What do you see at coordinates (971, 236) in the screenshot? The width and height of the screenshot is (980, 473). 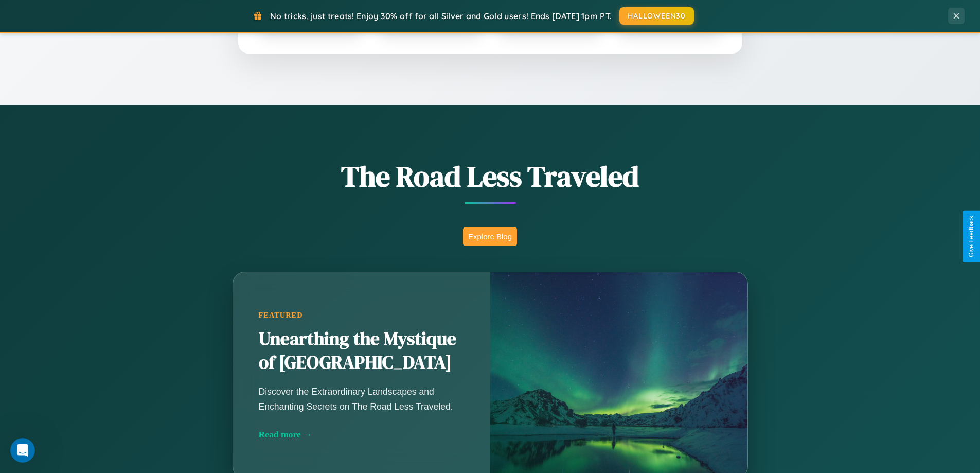 I see `div: Give Feedback` at bounding box center [971, 236].